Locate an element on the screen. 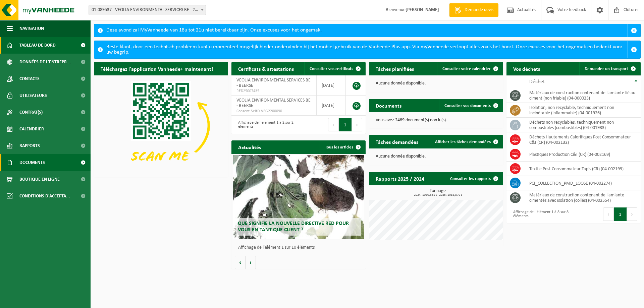  h2: Tâches demandées is located at coordinates (397, 142).